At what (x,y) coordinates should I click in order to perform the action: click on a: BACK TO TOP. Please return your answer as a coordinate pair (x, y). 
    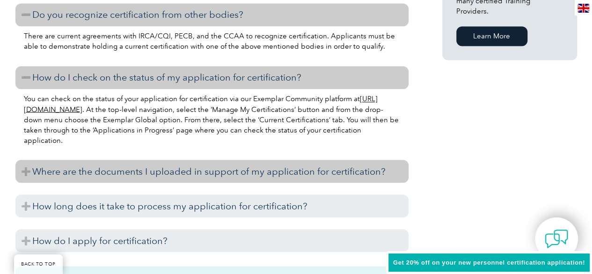
    Looking at the image, I should click on (38, 264).